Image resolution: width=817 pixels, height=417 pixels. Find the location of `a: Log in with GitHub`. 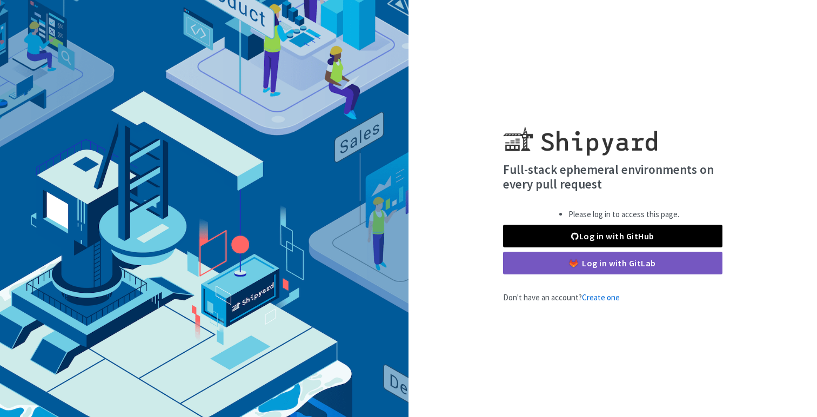

a: Log in with GitHub is located at coordinates (613, 236).